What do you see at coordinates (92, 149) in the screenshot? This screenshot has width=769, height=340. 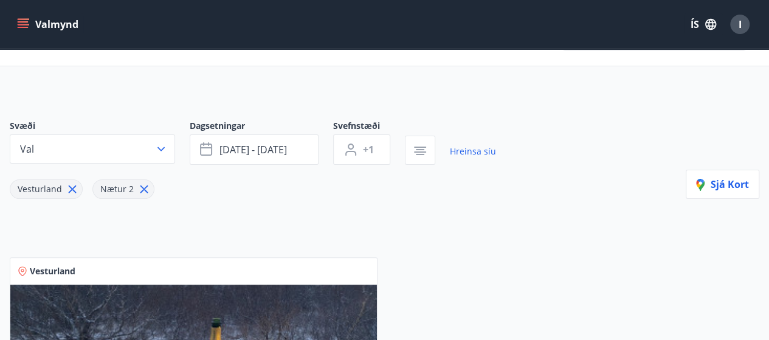 I see `button: Val` at bounding box center [92, 149].